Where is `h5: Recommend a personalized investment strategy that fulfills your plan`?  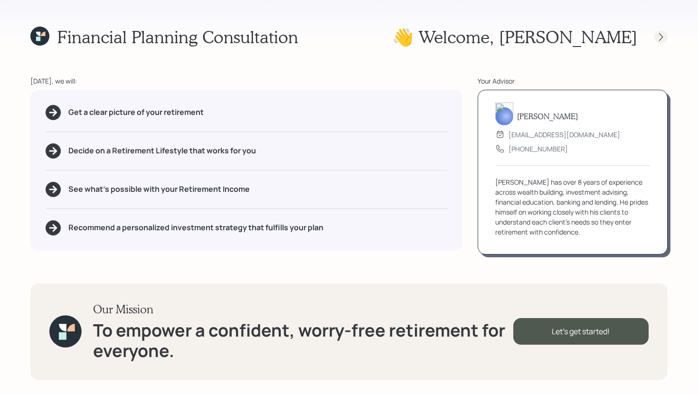
h5: Recommend a personalized investment strategy that fulfills your plan is located at coordinates (196, 228).